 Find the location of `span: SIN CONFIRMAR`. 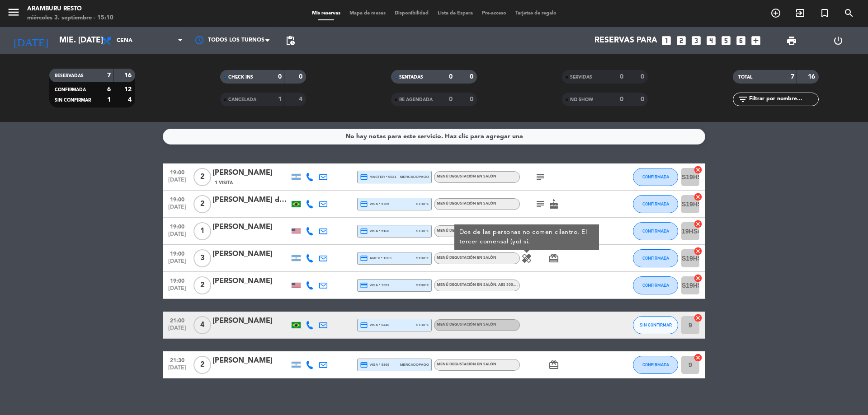

span: SIN CONFIRMAR is located at coordinates (656, 325).